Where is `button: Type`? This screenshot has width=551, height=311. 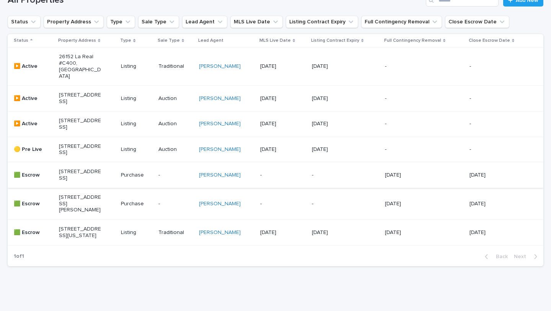 button: Type is located at coordinates (121, 22).